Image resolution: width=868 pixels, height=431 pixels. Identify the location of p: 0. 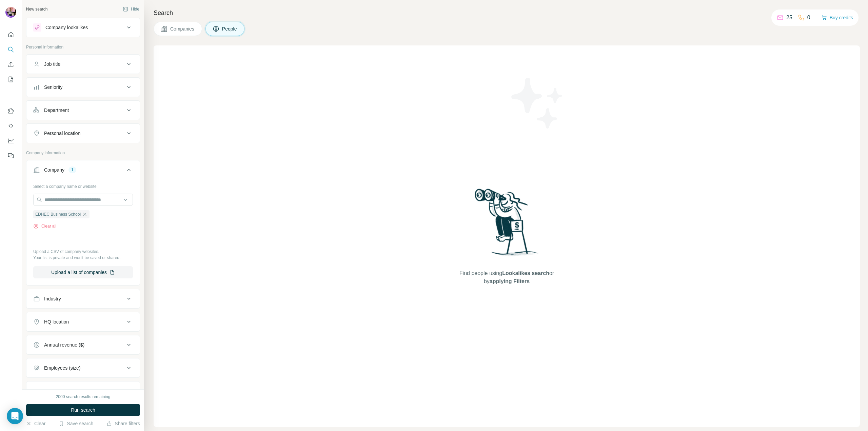
(809, 18).